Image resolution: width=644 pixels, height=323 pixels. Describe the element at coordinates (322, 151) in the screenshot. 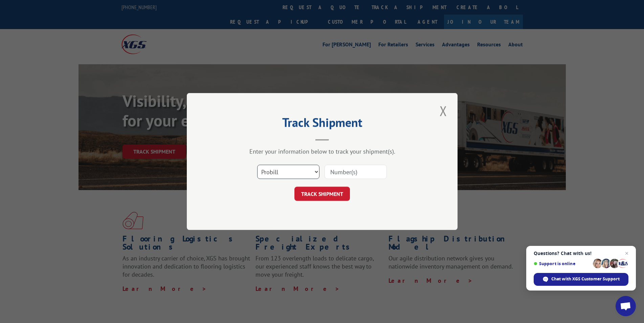

I see `div: Enter your information below to track your shipment(s).` at that location.